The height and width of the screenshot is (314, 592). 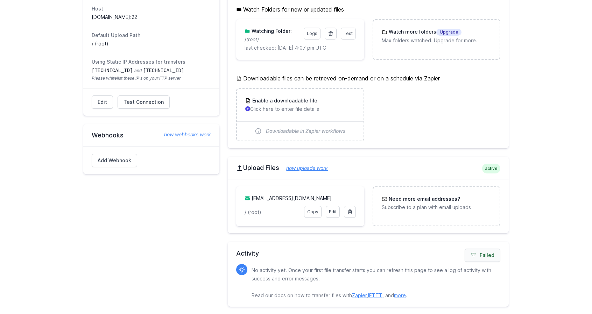 I want to click on p: / (root), so click(x=272, y=212).